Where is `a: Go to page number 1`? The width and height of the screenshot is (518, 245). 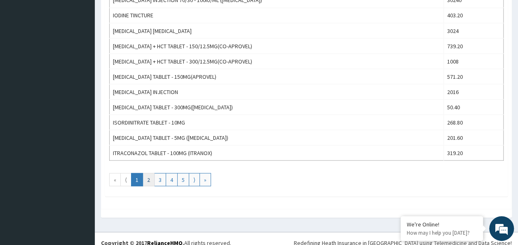
a: Go to page number 1 is located at coordinates (137, 179).